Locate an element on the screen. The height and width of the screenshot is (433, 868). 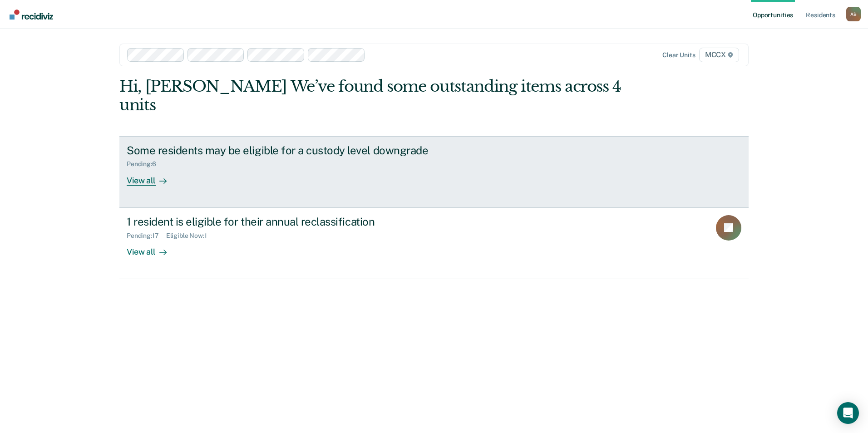
img: Recidiviz is located at coordinates (31, 15).